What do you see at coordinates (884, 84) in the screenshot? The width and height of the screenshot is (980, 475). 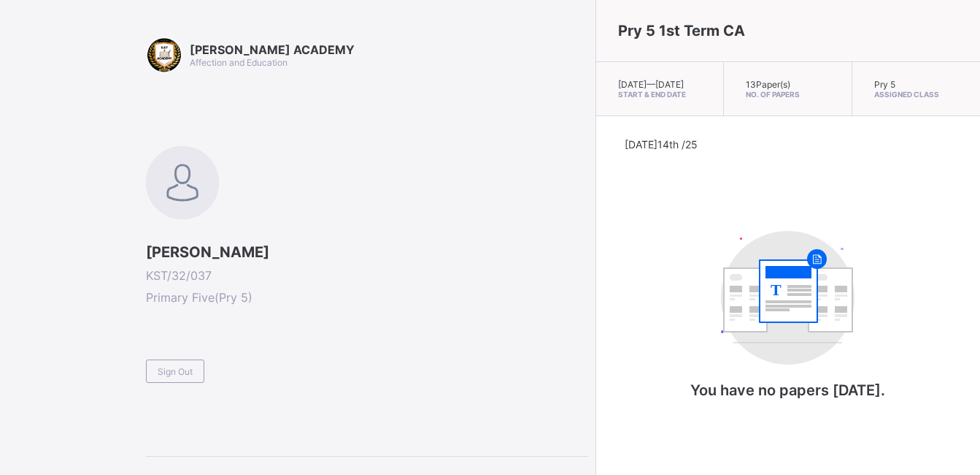 I see `span: Pry 5` at bounding box center [884, 84].